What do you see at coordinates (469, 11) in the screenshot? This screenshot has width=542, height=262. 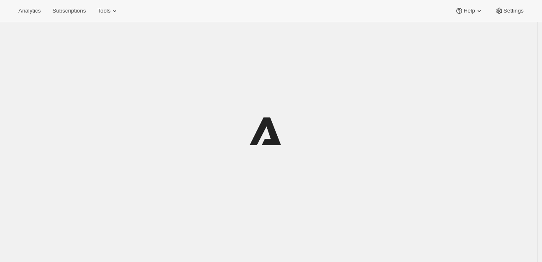 I see `button: Help` at bounding box center [469, 11].